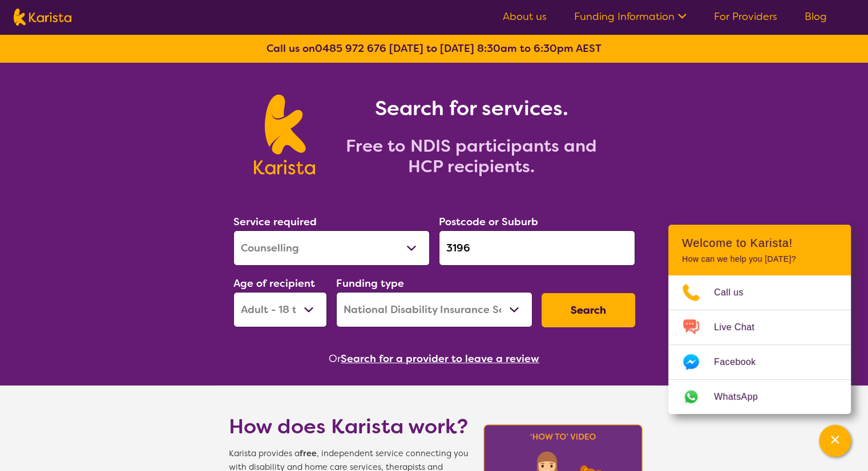 Image resolution: width=868 pixels, height=471 pixels. What do you see at coordinates (351, 49) in the screenshot?
I see `a: 0485 972 676` at bounding box center [351, 49].